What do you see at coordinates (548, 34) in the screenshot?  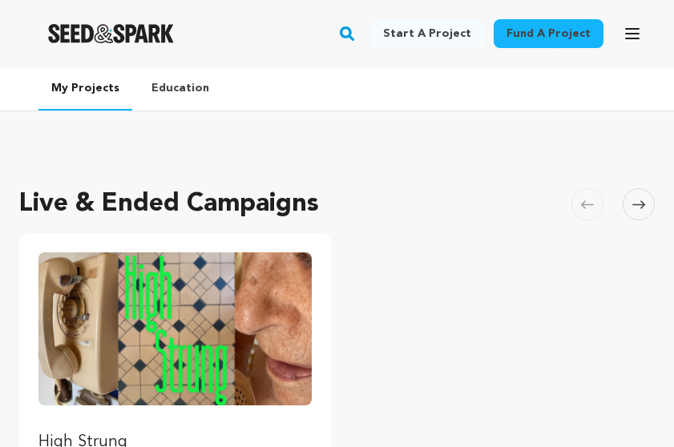 I see `a: Fund a project` at bounding box center [548, 34].